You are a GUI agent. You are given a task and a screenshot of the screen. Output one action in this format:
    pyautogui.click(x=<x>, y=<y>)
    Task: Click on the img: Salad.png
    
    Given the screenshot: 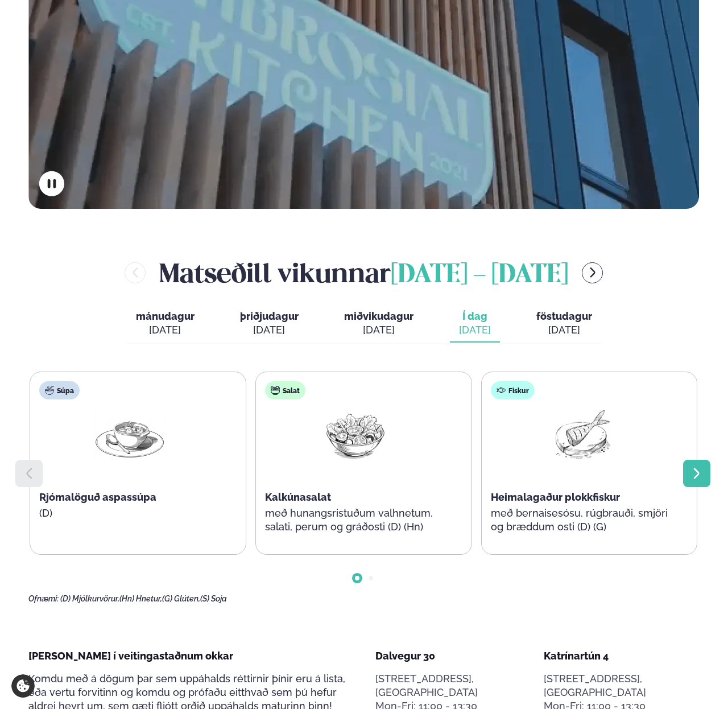 What is the action you would take?
    pyautogui.click(x=355, y=435)
    